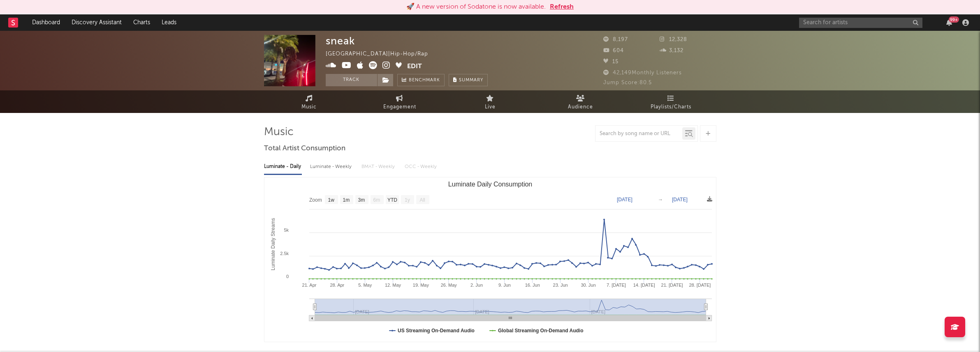 The width and height of the screenshot is (980, 352). I want to click on text: 9. Jun, so click(504, 285).